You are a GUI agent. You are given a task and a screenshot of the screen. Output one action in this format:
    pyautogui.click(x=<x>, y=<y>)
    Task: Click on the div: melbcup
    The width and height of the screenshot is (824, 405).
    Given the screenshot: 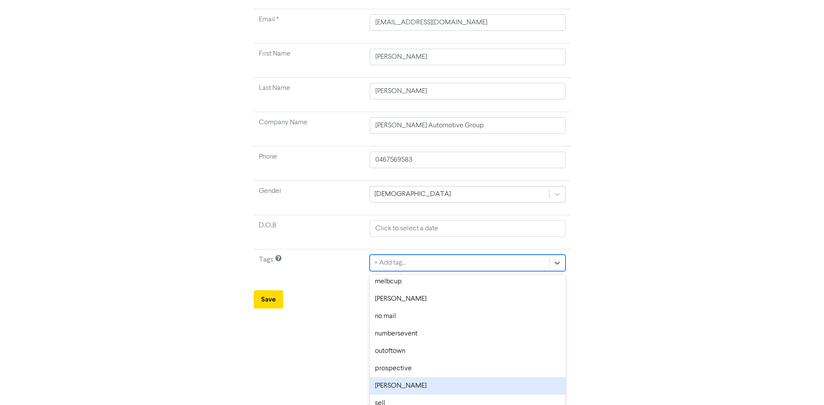 What is the action you would take?
    pyautogui.click(x=467, y=281)
    